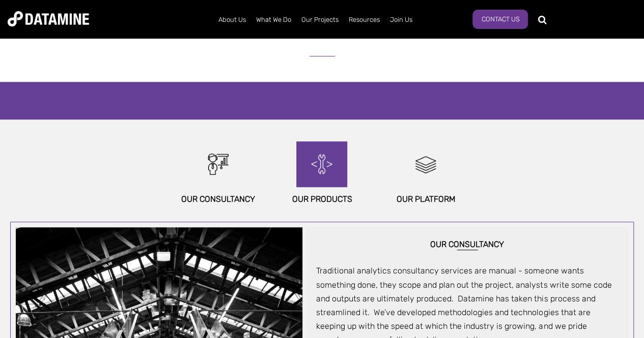  Describe the element at coordinates (232, 20) in the screenshot. I see `a: About Us` at that location.